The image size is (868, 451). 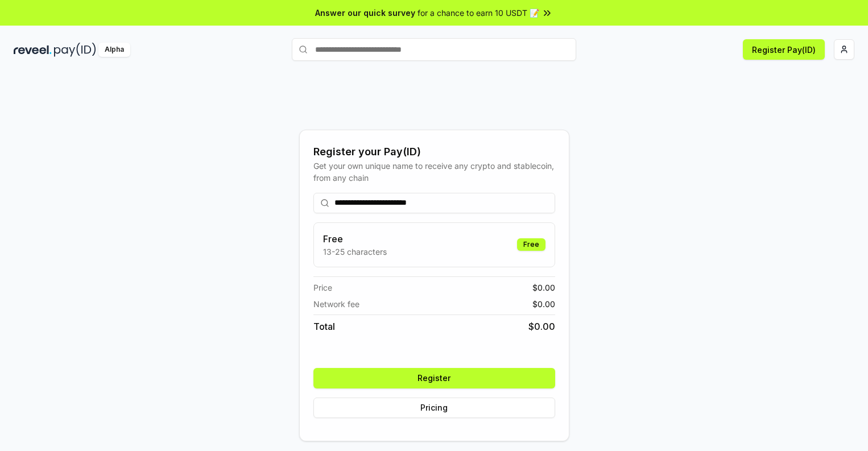 What do you see at coordinates (325, 326) in the screenshot?
I see `span: Total` at bounding box center [325, 326].